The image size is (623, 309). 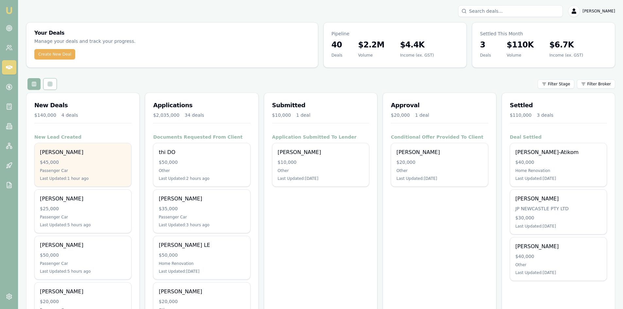 What do you see at coordinates (201, 137) in the screenshot?
I see `h4: Documents Requested From Client` at bounding box center [201, 137].